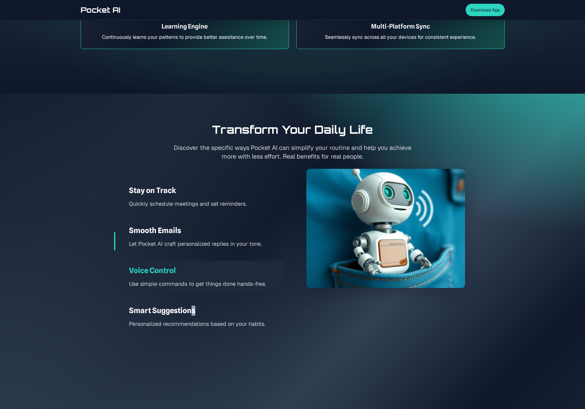 Image resolution: width=585 pixels, height=409 pixels. What do you see at coordinates (100, 10) in the screenshot?
I see `span: Pocket AI` at bounding box center [100, 10].